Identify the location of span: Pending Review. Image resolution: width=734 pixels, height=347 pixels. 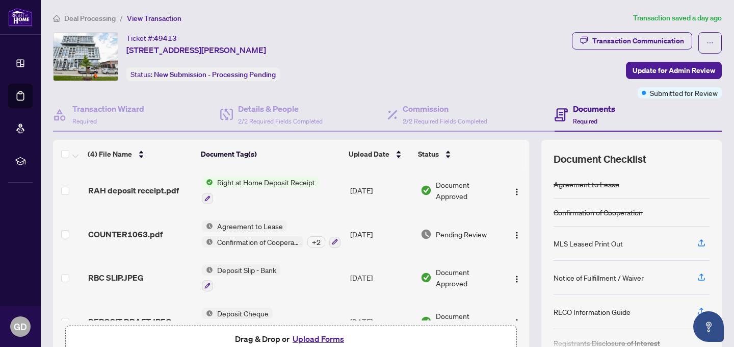
(461, 234).